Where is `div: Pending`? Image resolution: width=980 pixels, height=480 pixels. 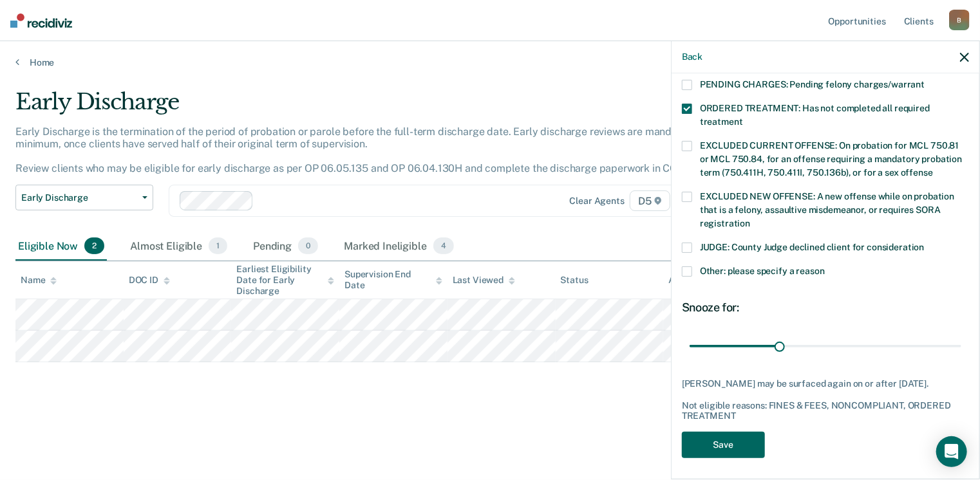
div: Pending is located at coordinates (285, 247).